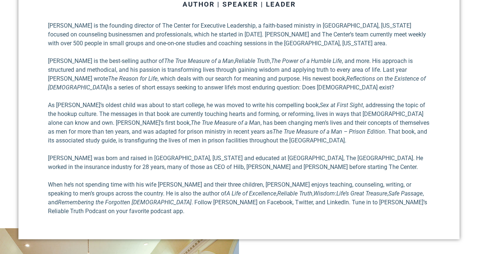 The image size is (478, 254). What do you see at coordinates (133, 79) in the screenshot?
I see `em: The Reason for Life` at bounding box center [133, 79].